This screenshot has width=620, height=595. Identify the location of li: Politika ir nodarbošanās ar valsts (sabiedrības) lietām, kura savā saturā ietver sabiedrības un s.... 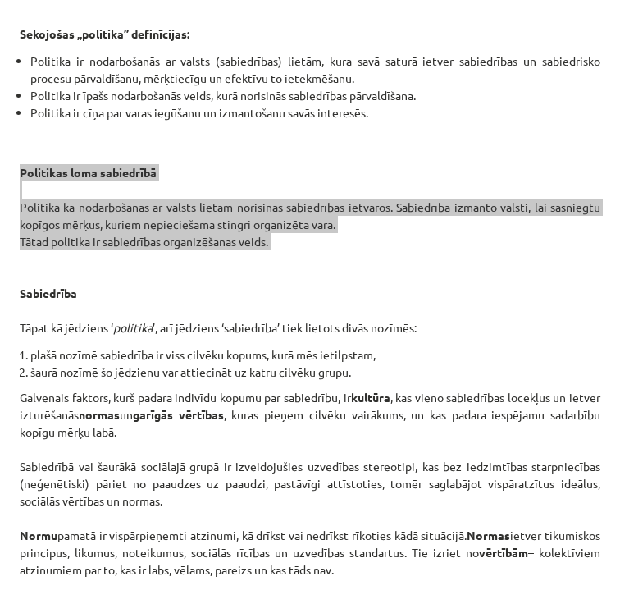
(315, 70).